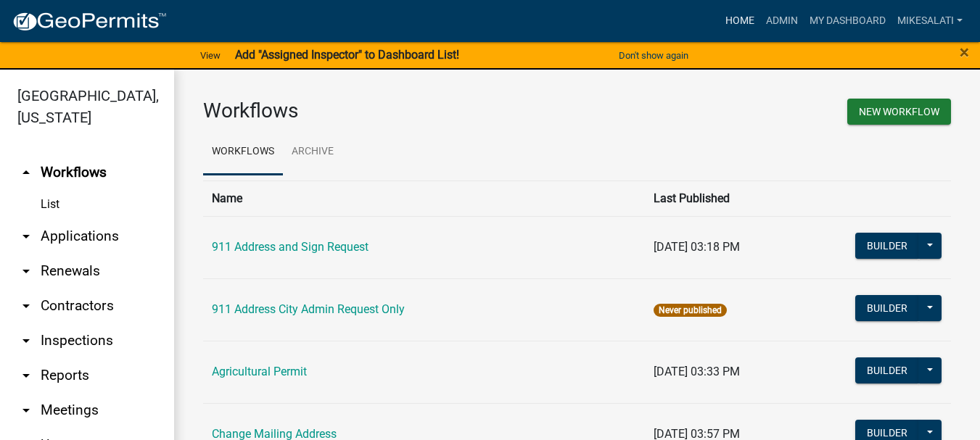 This screenshot has width=980, height=440. Describe the element at coordinates (899, 111) in the screenshot. I see `button: New Workflow` at that location.